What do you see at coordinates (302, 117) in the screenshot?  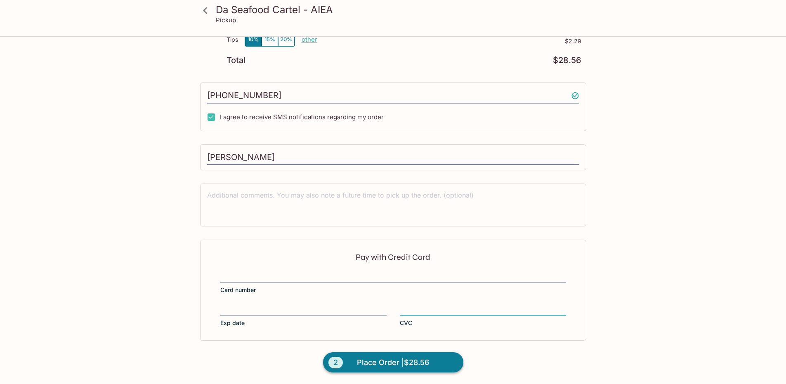 I see `span: I agree to receive SMS notifications regarding my order` at bounding box center [302, 117].